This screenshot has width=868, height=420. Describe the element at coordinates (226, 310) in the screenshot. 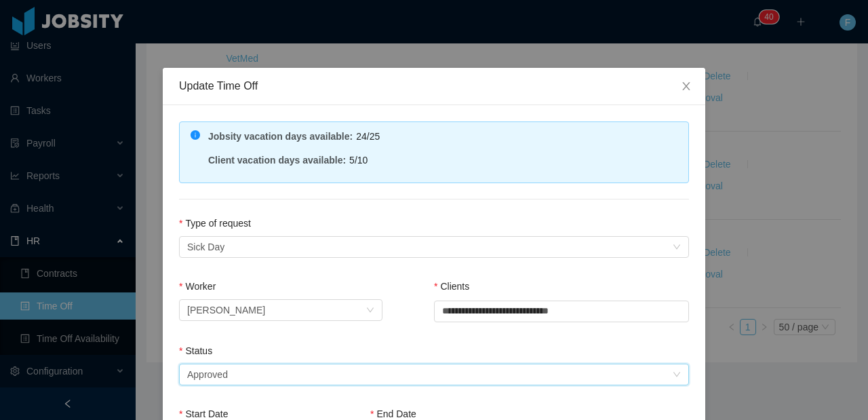

I see `div: Aylin Cayoja` at that location.